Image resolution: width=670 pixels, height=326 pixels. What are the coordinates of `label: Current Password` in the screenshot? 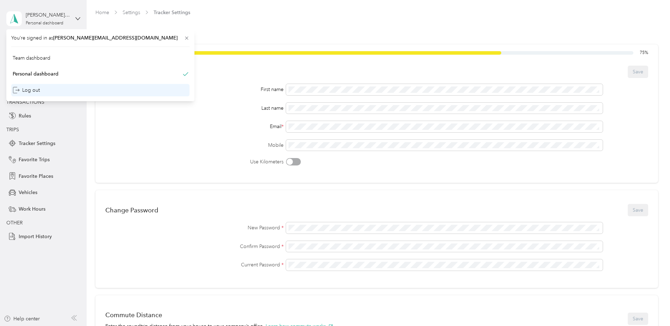 It's located at (195, 264).